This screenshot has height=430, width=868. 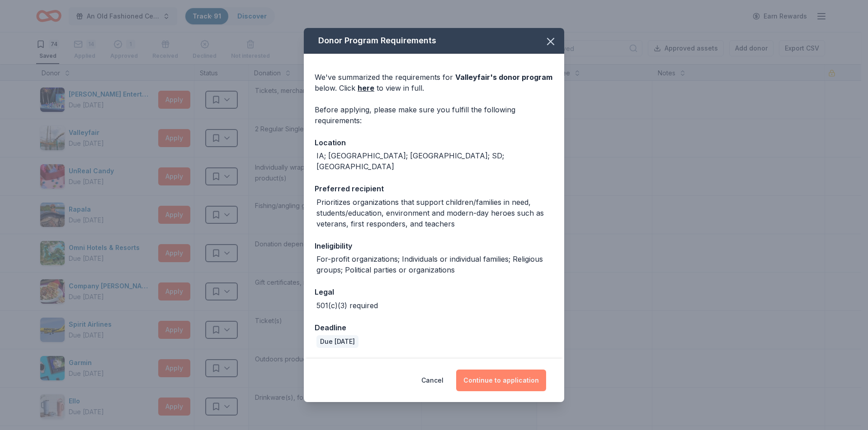 I want to click on button: Cancel, so click(x=432, y=381).